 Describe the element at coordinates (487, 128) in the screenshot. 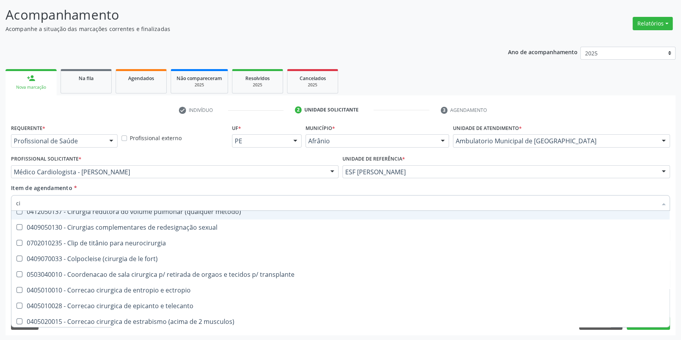

I see `label: Unidade de atendimento` at that location.